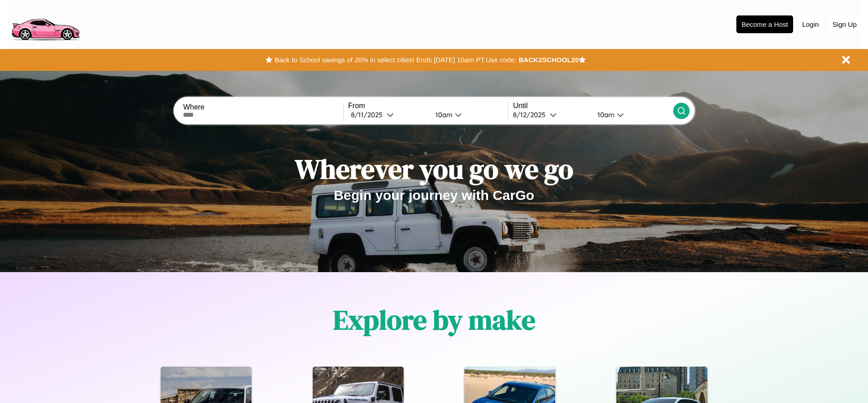 Image resolution: width=868 pixels, height=403 pixels. I want to click on button: Login, so click(810, 24).